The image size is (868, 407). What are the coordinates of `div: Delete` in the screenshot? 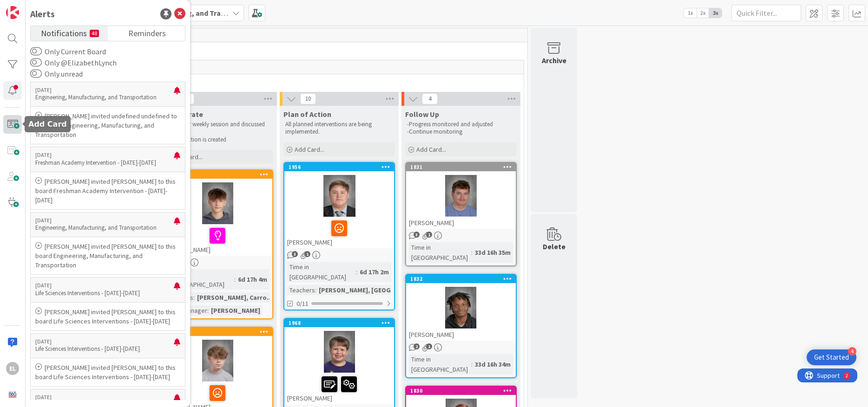 It's located at (554, 247).